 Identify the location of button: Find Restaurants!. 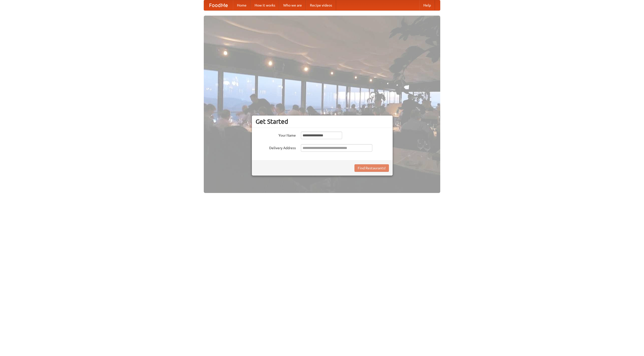
(371, 168).